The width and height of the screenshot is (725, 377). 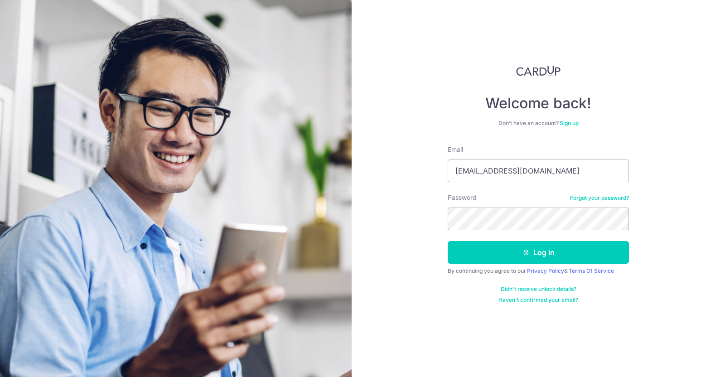 I want to click on img: CardUp Logo, so click(x=538, y=71).